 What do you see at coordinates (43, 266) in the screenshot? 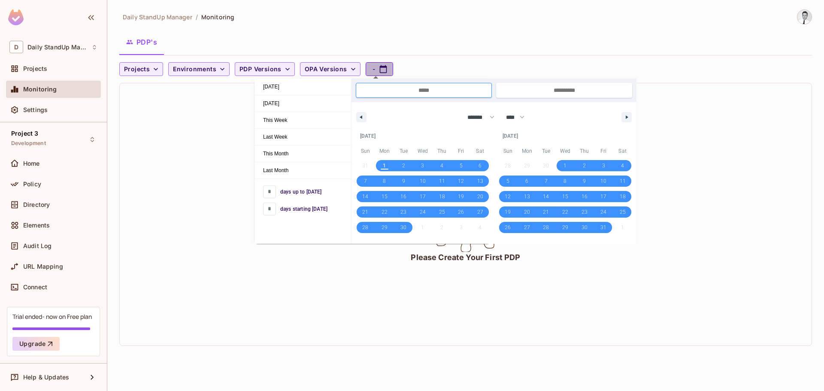
I see `span: URL Mapping` at bounding box center [43, 266].